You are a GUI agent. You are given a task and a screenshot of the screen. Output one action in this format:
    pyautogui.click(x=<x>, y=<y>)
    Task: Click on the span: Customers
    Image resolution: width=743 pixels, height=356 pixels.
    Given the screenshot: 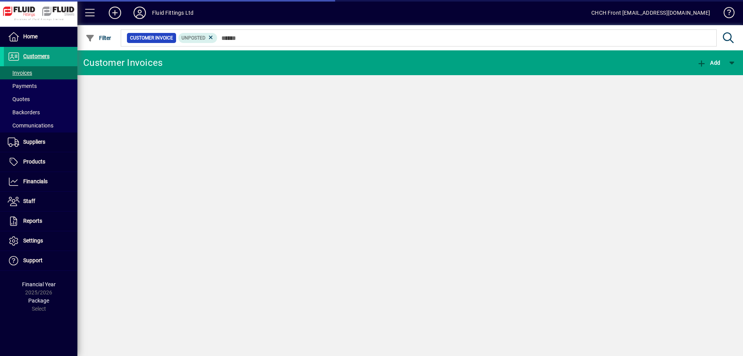 What is the action you would take?
    pyautogui.click(x=36, y=56)
    